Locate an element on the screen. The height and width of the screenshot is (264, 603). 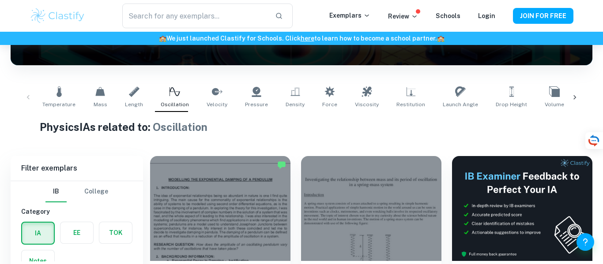
button: TOK is located at coordinates (116, 233).